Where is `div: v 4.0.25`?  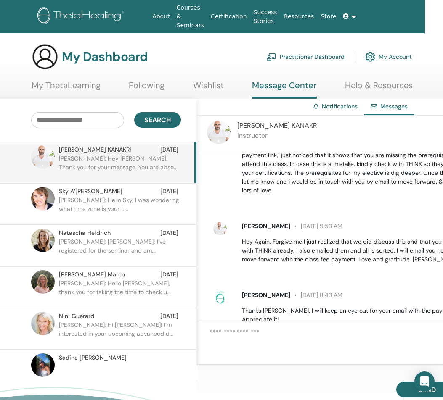
div: v 4.0.25 is located at coordinates (32, 17).